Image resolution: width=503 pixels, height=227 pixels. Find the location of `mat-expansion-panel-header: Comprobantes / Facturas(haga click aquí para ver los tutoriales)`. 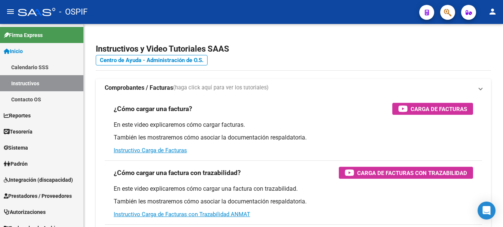

mat-expansion-panel-header: Comprobantes / Facturas(haga click aquí para ver los tutoriales) is located at coordinates (293, 88).